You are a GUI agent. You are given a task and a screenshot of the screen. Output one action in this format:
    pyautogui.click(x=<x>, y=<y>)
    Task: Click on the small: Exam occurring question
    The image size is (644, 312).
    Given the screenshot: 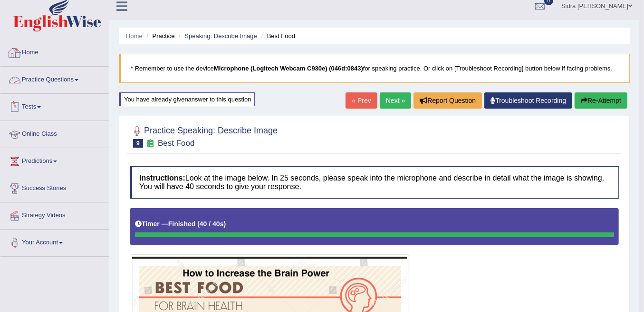 What is the action you would take?
    pyautogui.click(x=150, y=143)
    